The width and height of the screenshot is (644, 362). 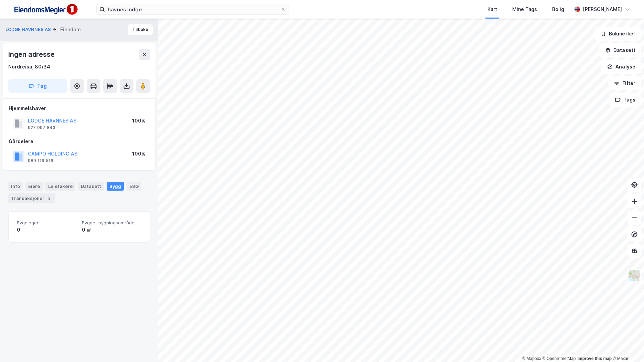 I want to click on a: Improve this map, so click(x=595, y=358).